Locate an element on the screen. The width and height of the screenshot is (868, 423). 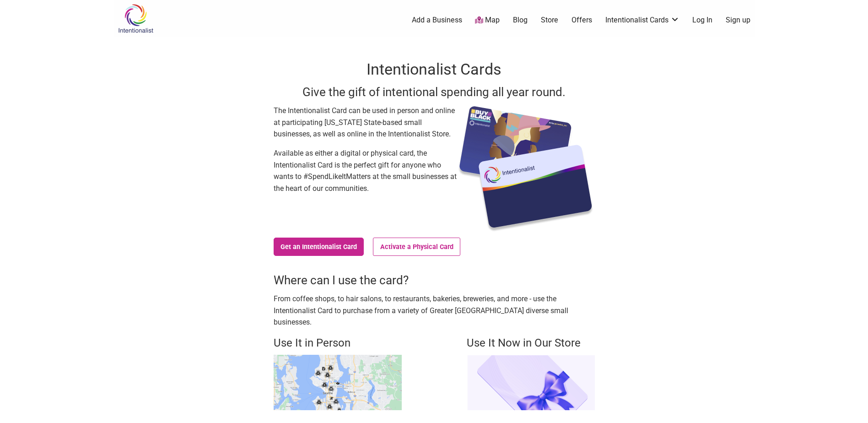
a: Store is located at coordinates (549, 20).